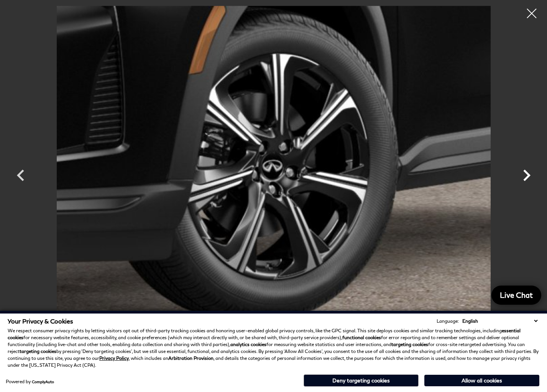 This screenshot has height=392, width=547. What do you see at coordinates (21, 178) in the screenshot?
I see `div: Previous` at bounding box center [21, 178].